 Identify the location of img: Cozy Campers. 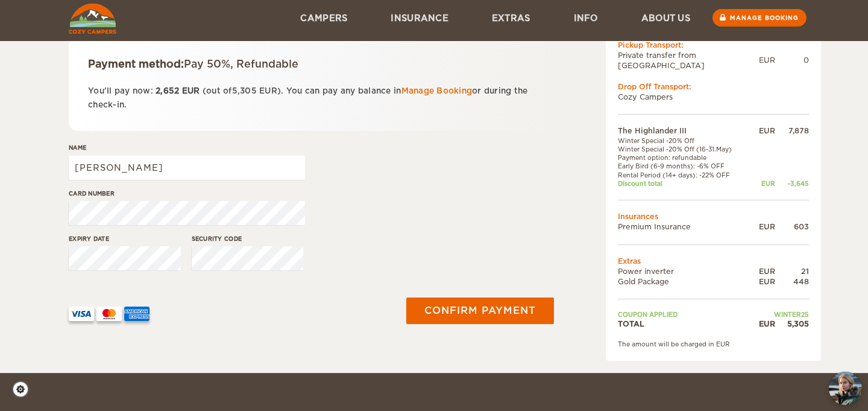
(93, 18).